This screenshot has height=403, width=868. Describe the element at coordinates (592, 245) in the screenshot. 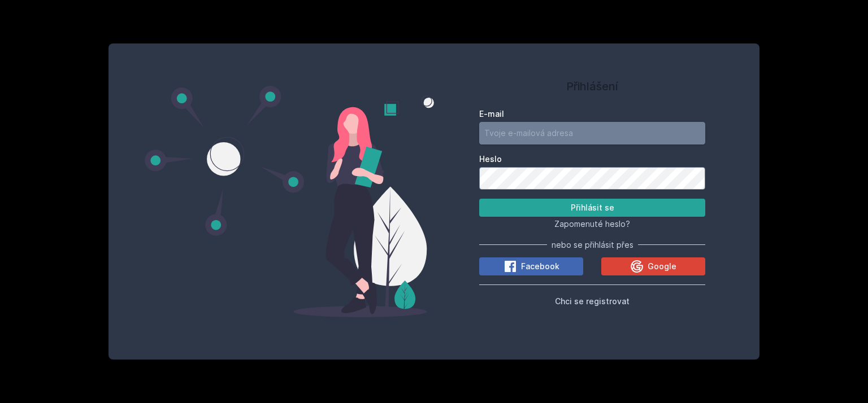

I see `span: nebo se přihlásit přes` at that location.